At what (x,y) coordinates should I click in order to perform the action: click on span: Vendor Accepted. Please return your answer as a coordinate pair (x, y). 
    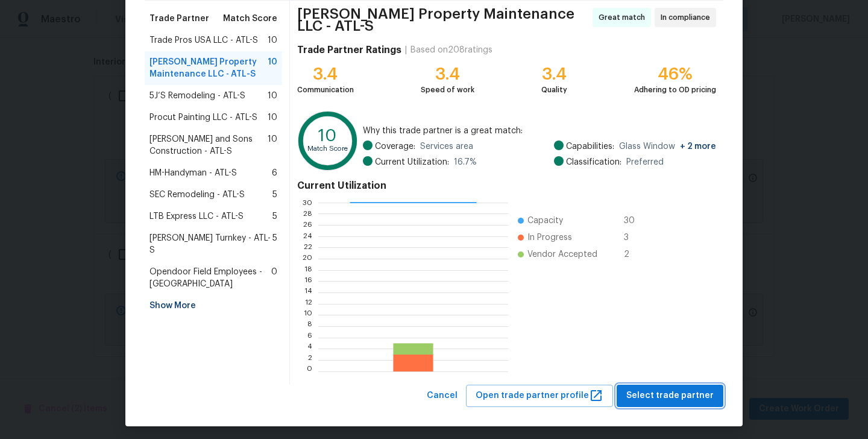
    Looking at the image, I should click on (562, 255).